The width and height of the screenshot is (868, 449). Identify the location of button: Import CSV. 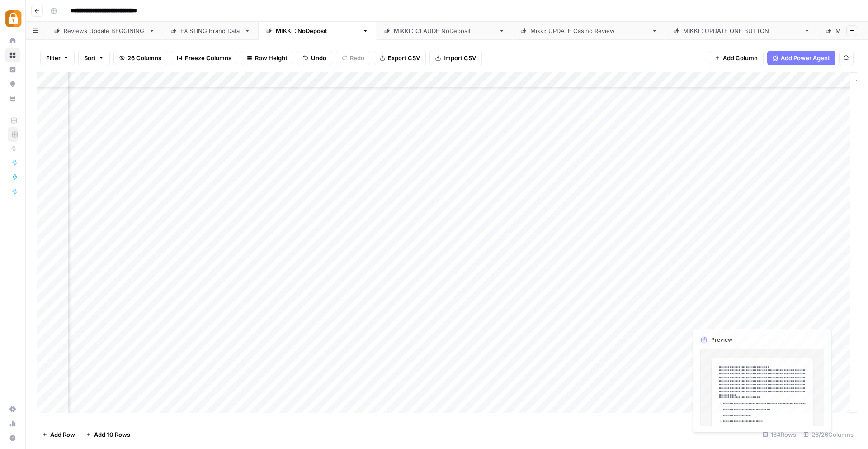
(456, 58).